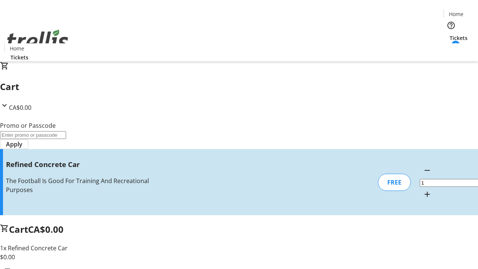 The image size is (478, 269). Describe the element at coordinates (394, 182) in the screenshot. I see `div: FREE` at that location.